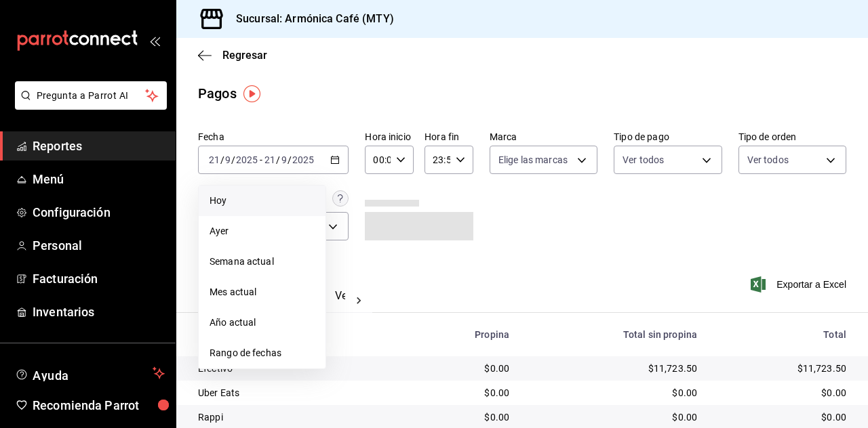  Describe the element at coordinates (99, 405) in the screenshot. I see `span: Recomienda Parrot` at that location.